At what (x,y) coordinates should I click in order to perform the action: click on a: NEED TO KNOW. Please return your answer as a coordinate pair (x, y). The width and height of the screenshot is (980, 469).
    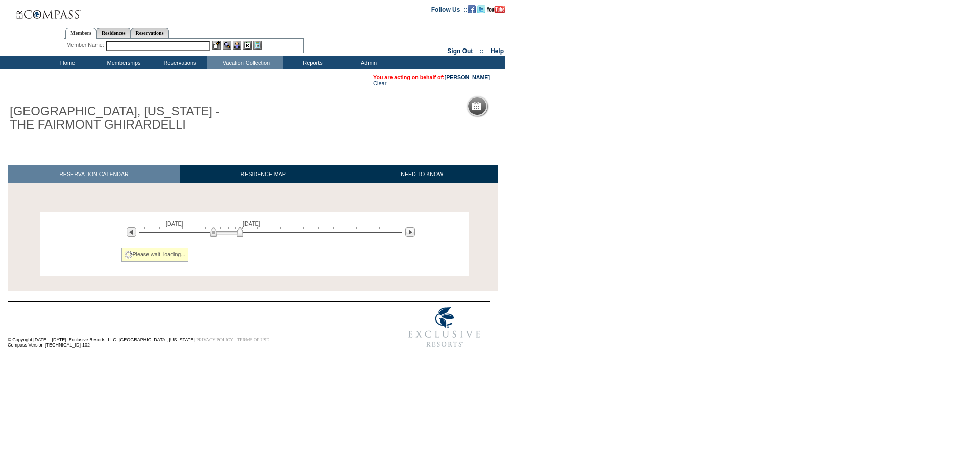
    Looking at the image, I should click on (421, 174).